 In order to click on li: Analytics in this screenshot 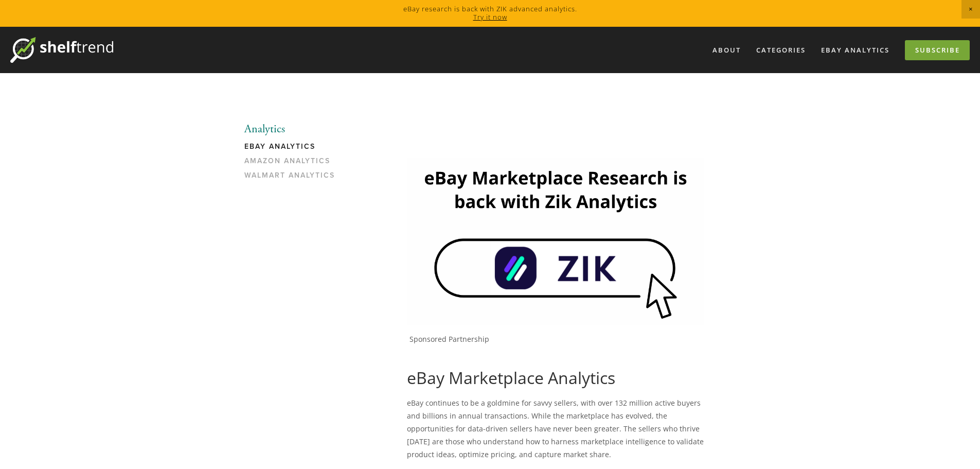, I will do `click(293, 129)`.